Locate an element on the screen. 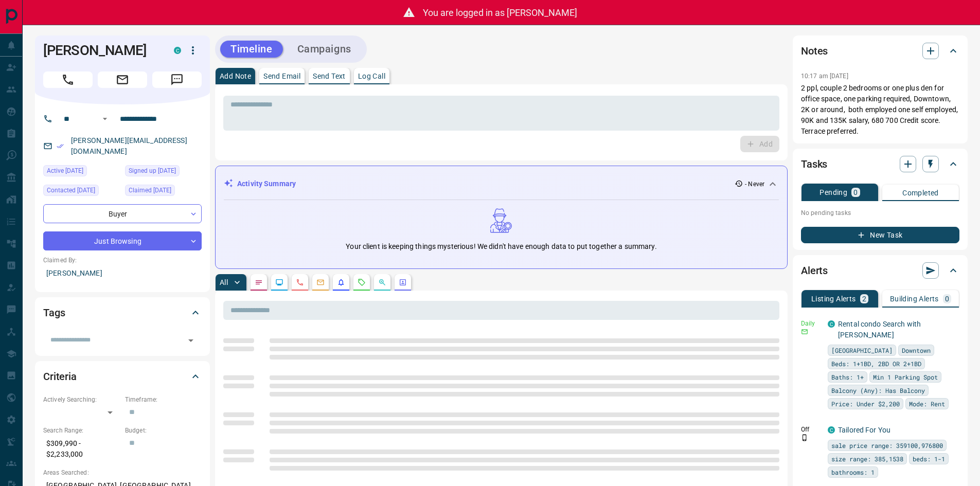 This screenshot has width=980, height=486. span: Call is located at coordinates (68, 80).